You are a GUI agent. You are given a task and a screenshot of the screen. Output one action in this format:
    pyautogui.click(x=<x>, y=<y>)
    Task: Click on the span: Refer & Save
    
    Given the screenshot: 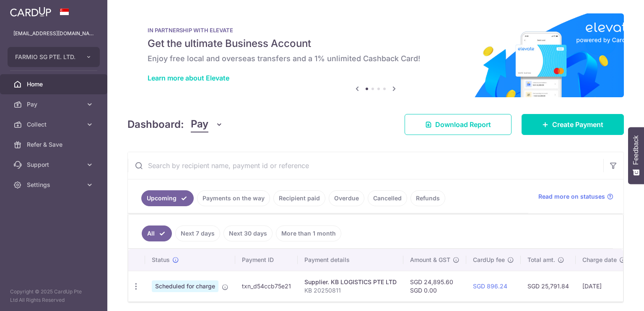 What is the action you would take?
    pyautogui.click(x=54, y=145)
    